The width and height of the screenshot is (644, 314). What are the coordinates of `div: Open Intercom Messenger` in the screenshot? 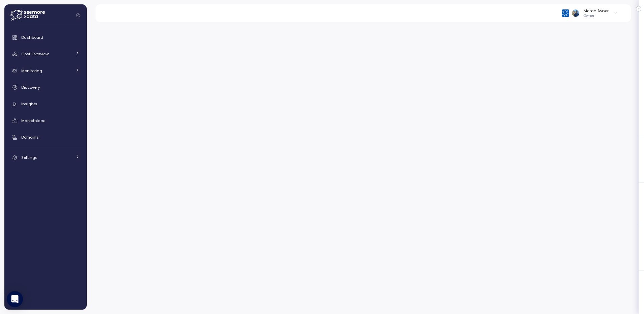 It's located at (15, 299).